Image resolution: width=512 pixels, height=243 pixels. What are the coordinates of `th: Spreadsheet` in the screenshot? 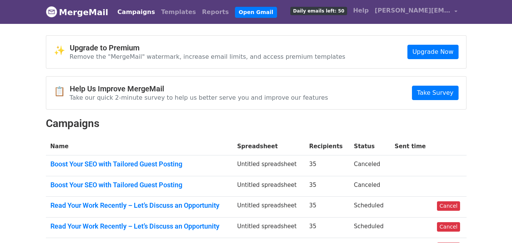 It's located at (269, 146).